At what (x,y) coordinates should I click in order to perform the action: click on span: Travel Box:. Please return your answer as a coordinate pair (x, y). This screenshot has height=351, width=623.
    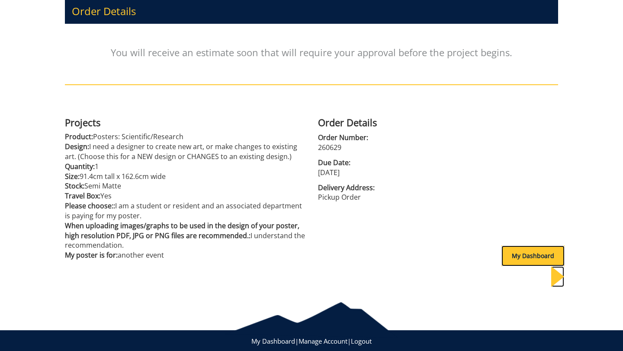
    Looking at the image, I should click on (83, 196).